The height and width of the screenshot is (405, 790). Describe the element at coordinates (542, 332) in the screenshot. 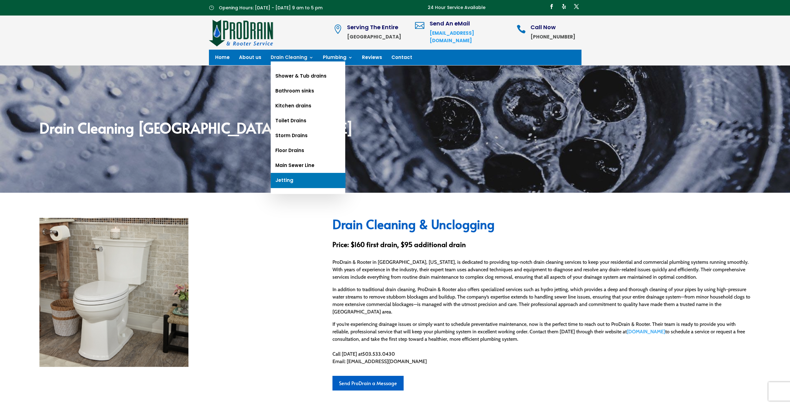

I see `p: If you’re experiencing drainage issues or simply want to schedule preventative maintenance, now i...` at that location.